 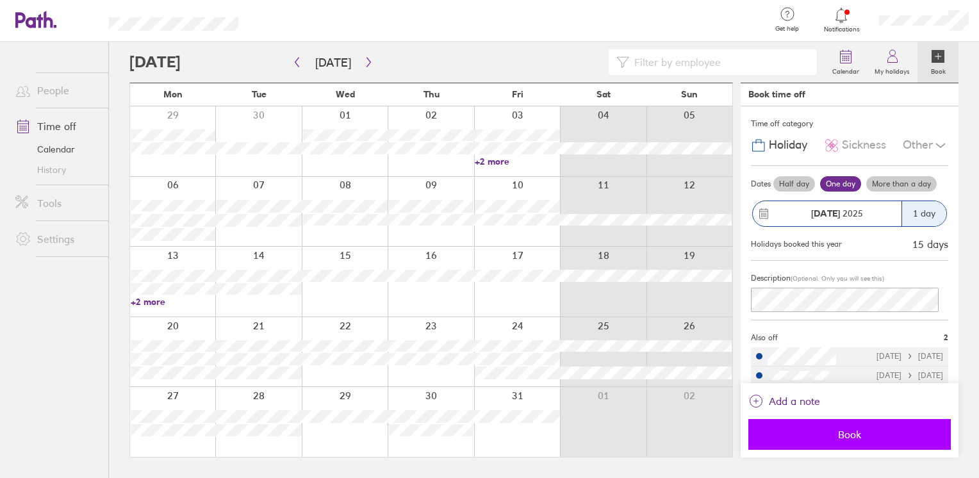 What do you see at coordinates (785, 401) in the screenshot?
I see `button: Add a note` at bounding box center [785, 401].